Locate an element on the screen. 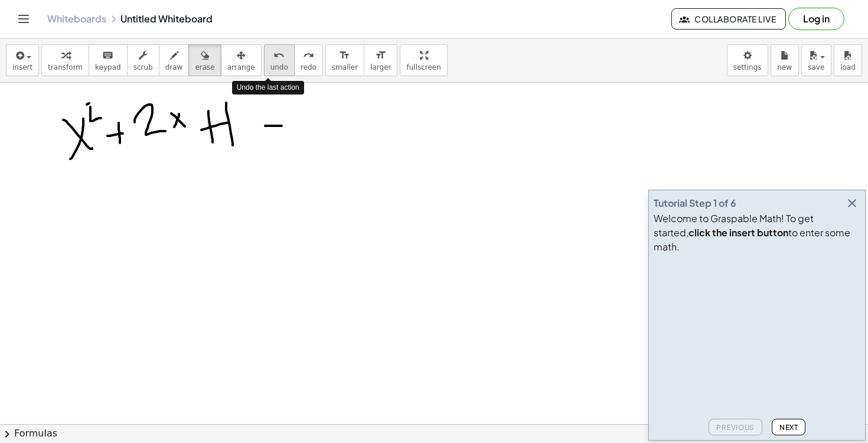  i: redo is located at coordinates (308, 55).